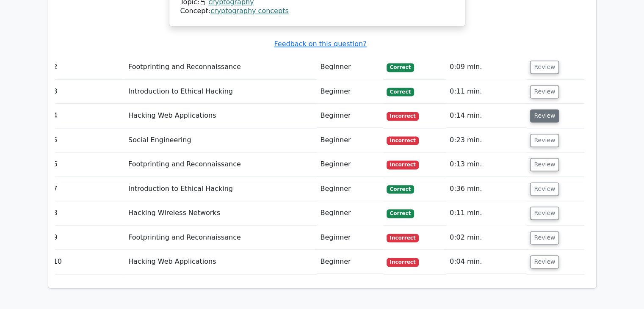 This screenshot has height=309, width=644. What do you see at coordinates (88, 238) in the screenshot?
I see `td: 9` at bounding box center [88, 238].